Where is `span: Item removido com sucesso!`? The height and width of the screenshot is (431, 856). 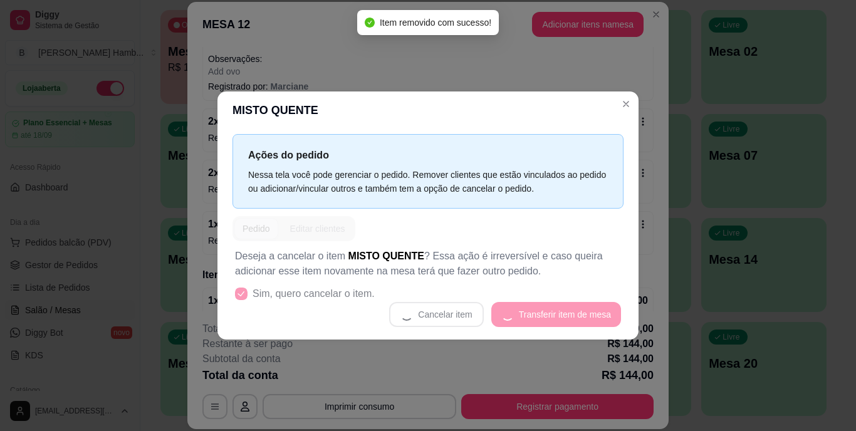 span: Item removido com sucesso! is located at coordinates (436, 23).